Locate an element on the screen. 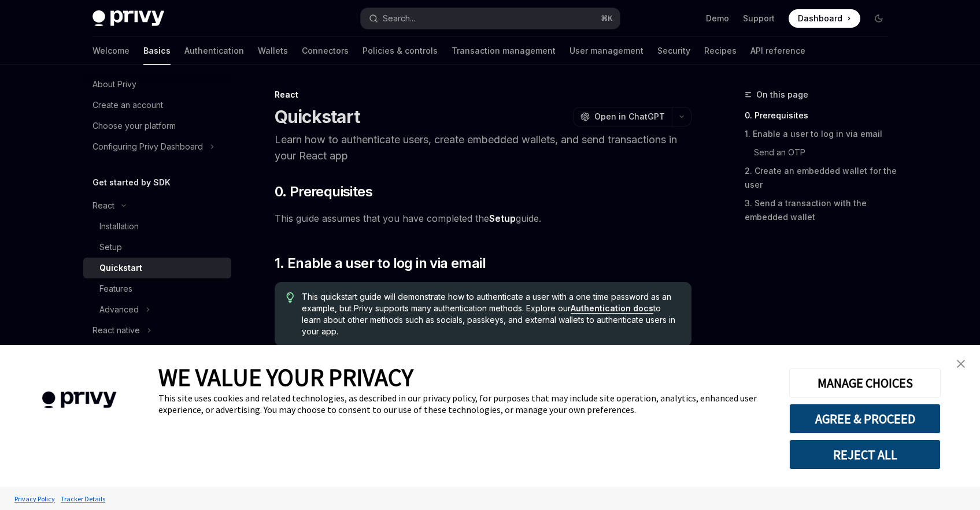 This screenshot has width=980, height=510. a: User management is located at coordinates (607, 51).